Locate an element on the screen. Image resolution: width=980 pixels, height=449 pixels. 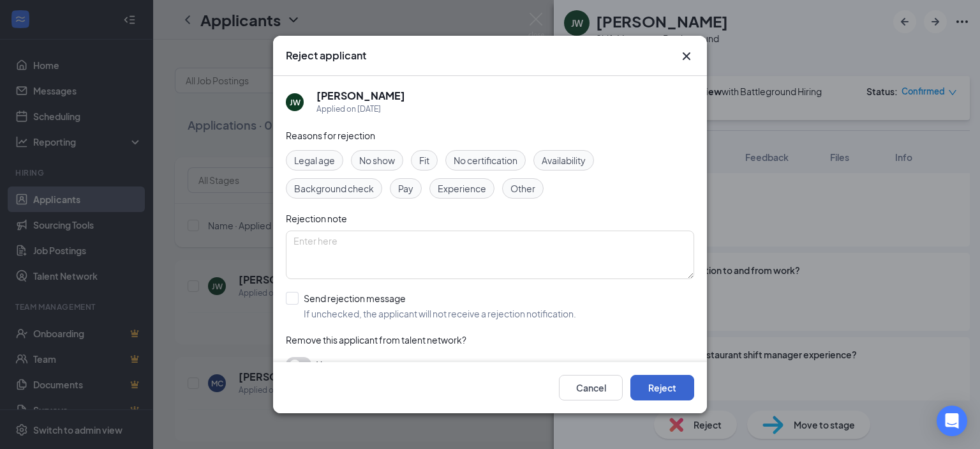
h3: Reject applicant is located at coordinates (326, 55).